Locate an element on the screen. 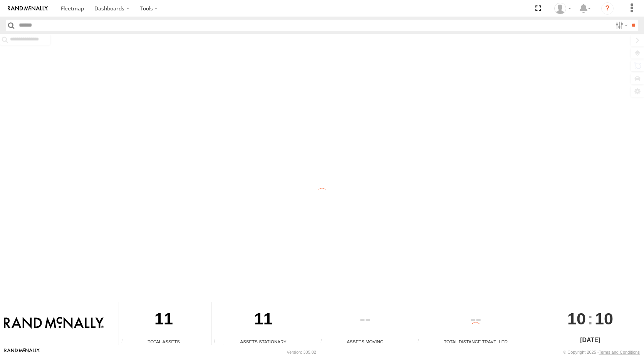 This screenshot has height=356, width=644. div: Total Distance Travelled is located at coordinates (475, 342).